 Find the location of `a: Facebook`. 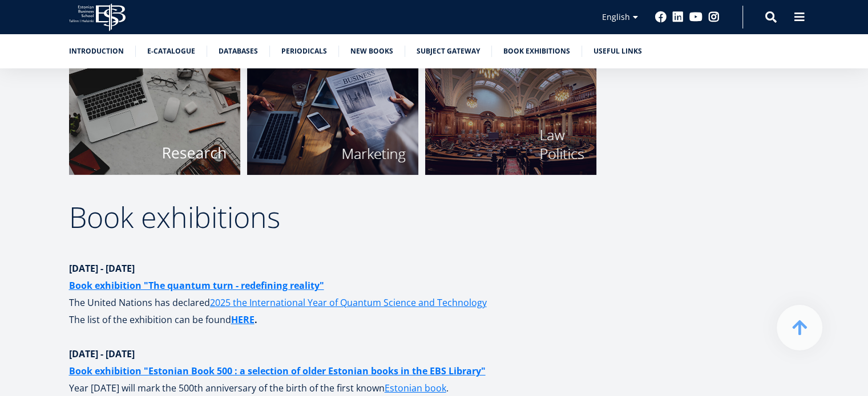

a: Facebook is located at coordinates (660, 17).